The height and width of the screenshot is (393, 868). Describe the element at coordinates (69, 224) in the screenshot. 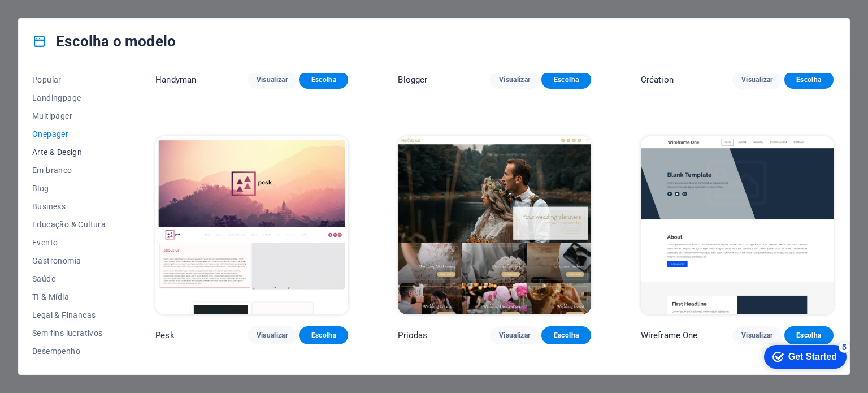

I see `button: Educação & Cultura` at that location.